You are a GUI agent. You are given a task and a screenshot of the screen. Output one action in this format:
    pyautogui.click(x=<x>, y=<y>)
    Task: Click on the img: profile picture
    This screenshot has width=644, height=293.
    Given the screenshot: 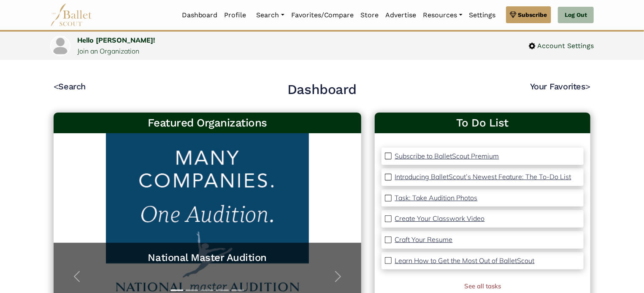 What is the action you would take?
    pyautogui.click(x=60, y=46)
    